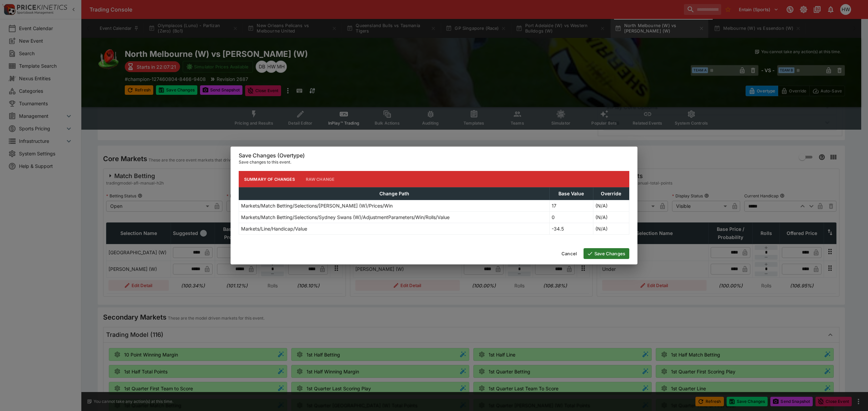  Describe the element at coordinates (611, 194) in the screenshot. I see `th: Override` at that location.